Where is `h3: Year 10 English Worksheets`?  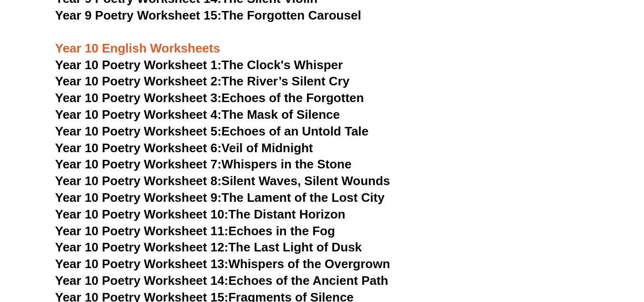 h3: Year 10 English Worksheets is located at coordinates (322, 40).